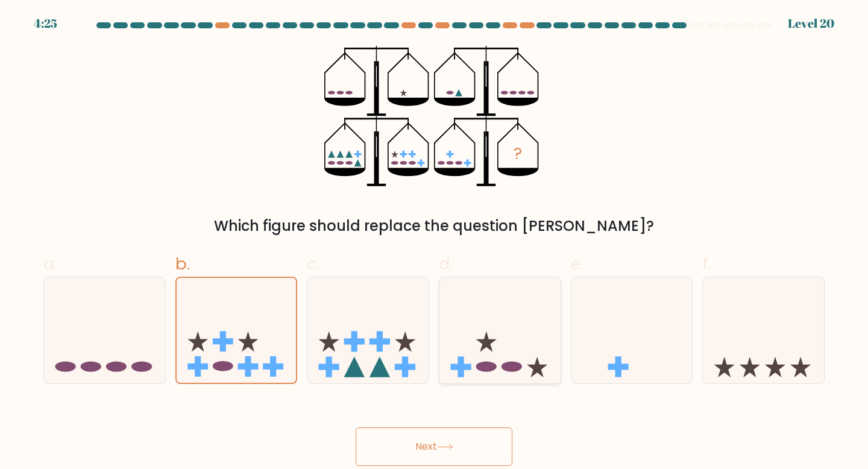  I want to click on span: c., so click(313, 263).